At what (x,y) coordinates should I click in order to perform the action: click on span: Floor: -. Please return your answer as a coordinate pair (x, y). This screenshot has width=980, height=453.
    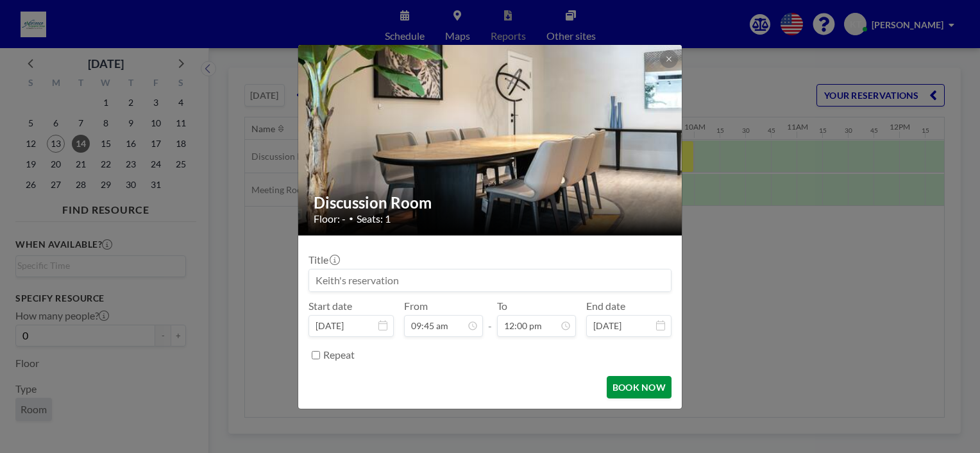
    Looking at the image, I should click on (330, 219).